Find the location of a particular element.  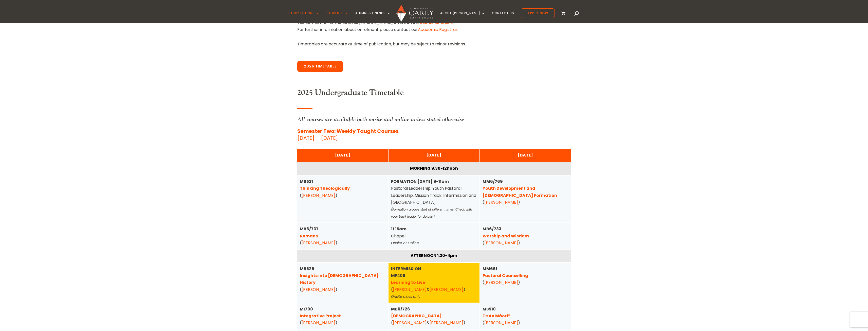

a: Worship and Wisdom is located at coordinates (506, 236).